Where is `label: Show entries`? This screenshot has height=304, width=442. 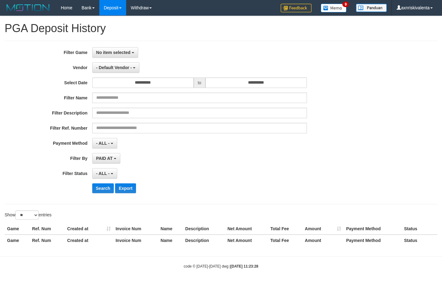 label: Show entries is located at coordinates (28, 215).